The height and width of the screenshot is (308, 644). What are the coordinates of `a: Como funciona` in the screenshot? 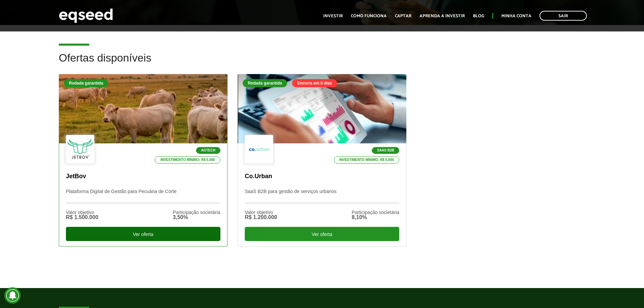 It's located at (369, 16).